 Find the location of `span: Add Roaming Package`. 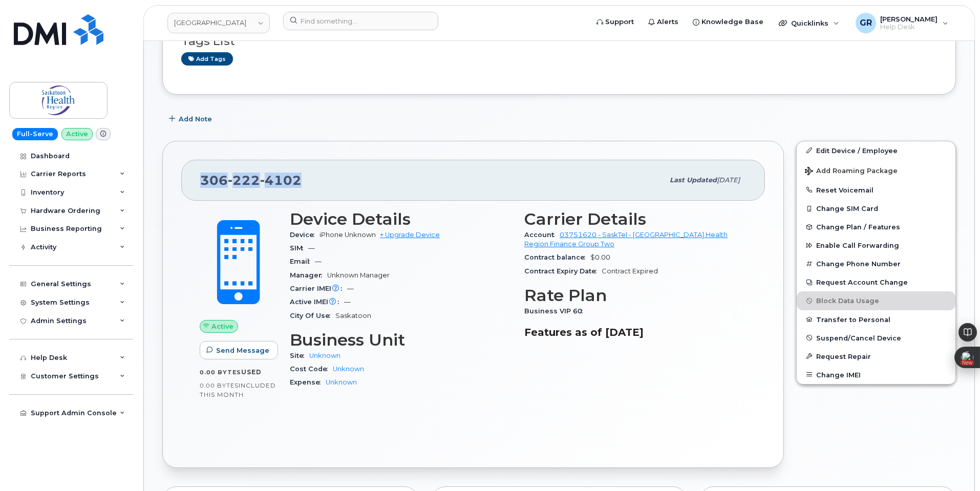

span: Add Roaming Package is located at coordinates (851, 172).